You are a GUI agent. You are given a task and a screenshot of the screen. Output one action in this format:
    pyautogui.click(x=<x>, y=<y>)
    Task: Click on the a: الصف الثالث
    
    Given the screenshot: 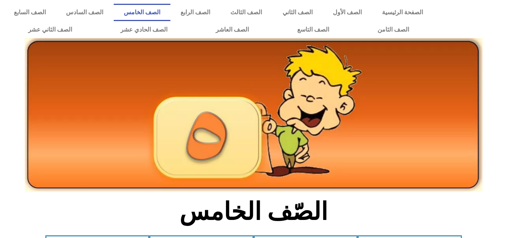 What is the action you would take?
    pyautogui.click(x=246, y=12)
    